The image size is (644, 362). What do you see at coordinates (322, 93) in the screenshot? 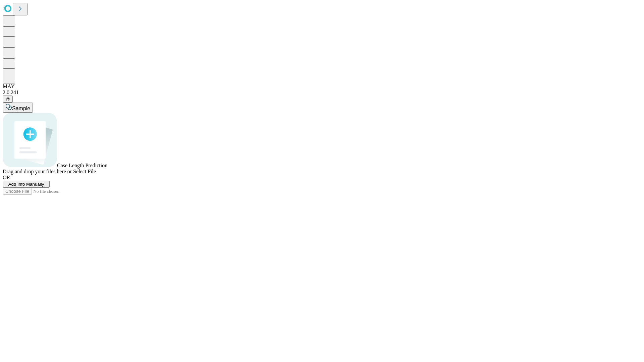
I see `div: 2.0.241` at bounding box center [322, 93].